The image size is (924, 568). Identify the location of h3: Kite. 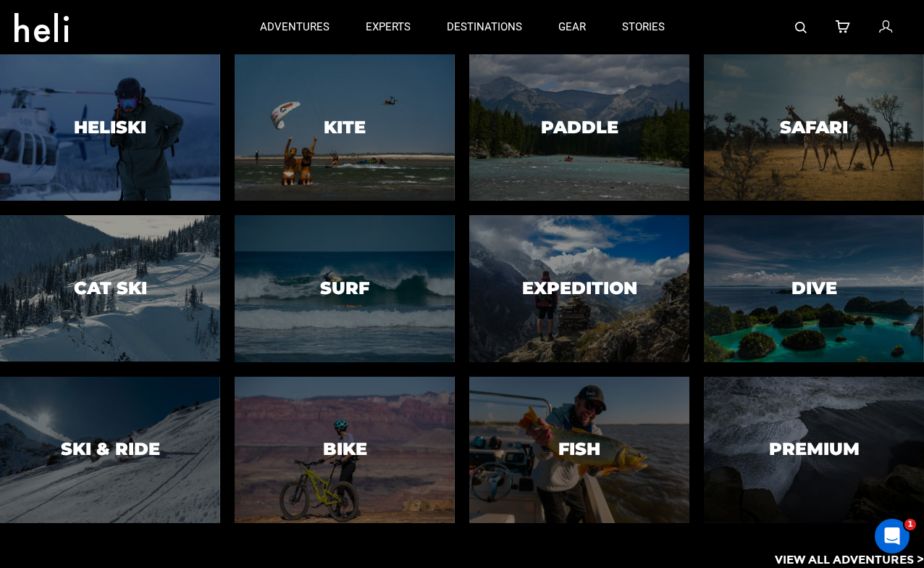
(345, 127).